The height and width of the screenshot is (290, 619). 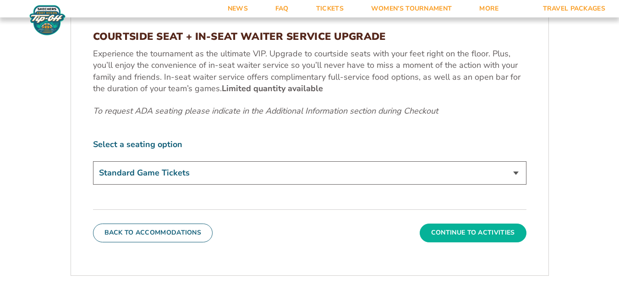 What do you see at coordinates (153, 233) in the screenshot?
I see `button: Back To Accommodations` at bounding box center [153, 233].